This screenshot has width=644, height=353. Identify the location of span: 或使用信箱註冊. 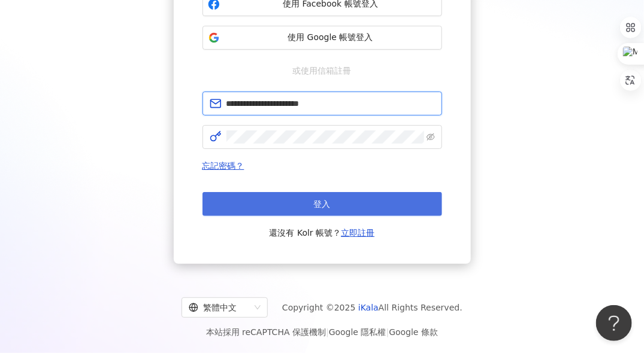
(322, 71).